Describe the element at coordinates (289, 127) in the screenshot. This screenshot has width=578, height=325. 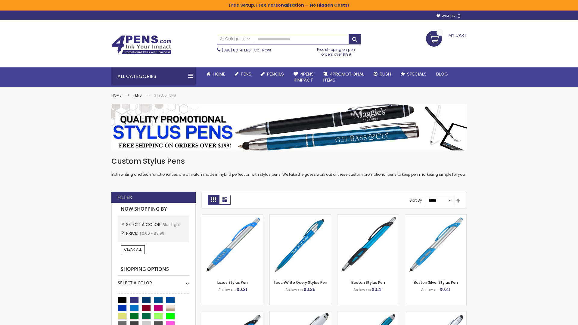
I see `img: Stylus Pens` at that location.